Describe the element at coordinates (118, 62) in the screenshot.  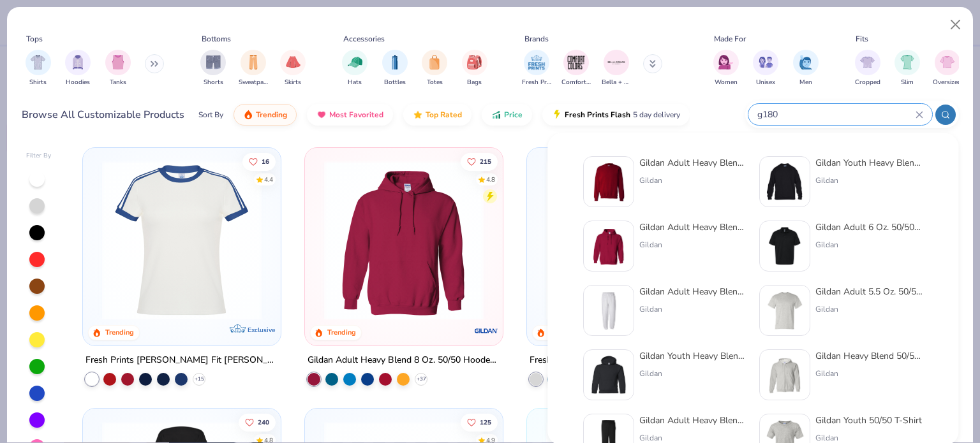
I see `img: Tanks Image` at that location.